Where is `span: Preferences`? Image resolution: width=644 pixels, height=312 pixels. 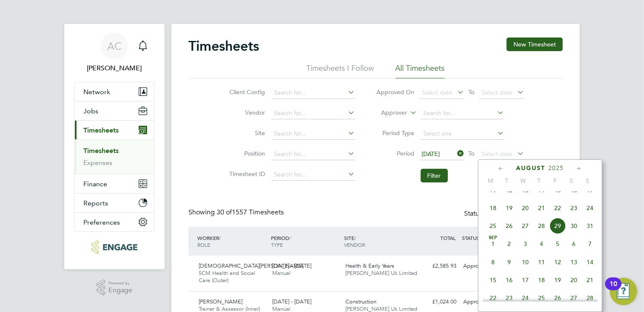
span: Preferences is located at coordinates (102, 222).